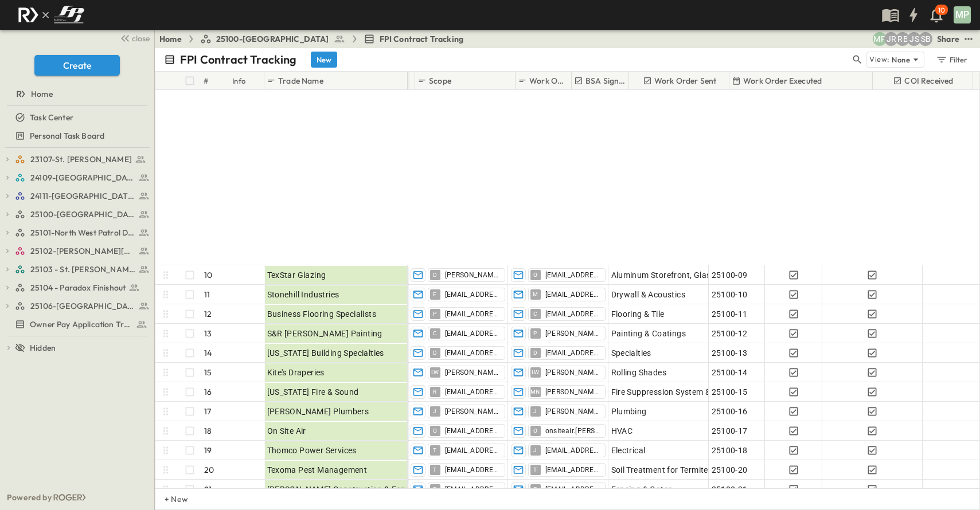  Describe the element at coordinates (729, 469) in the screenshot. I see `span: 25100-20` at that location.